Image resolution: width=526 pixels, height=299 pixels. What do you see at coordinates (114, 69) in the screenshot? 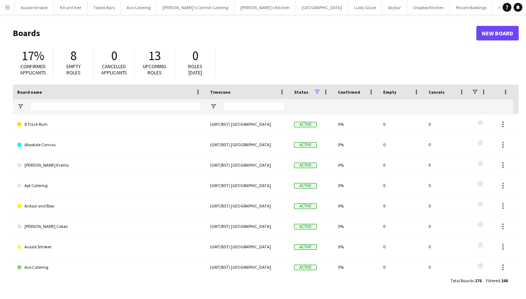
I see `span: Cancelled applicants` at bounding box center [114, 69].